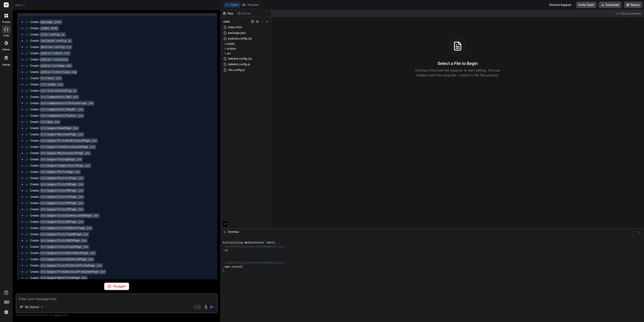  I want to click on img: settings, so click(6, 312).